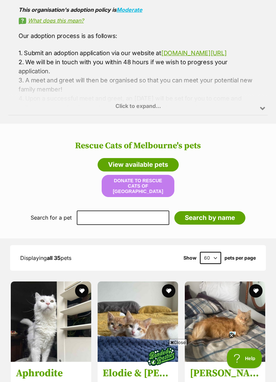 This screenshot has height=382, width=276. Describe the element at coordinates (129, 10) in the screenshot. I see `a: Moderate` at that location.